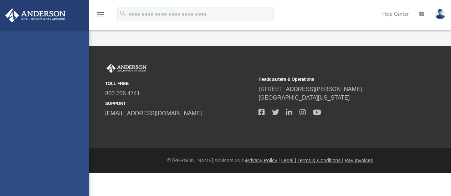  I want to click on small: Headquarters & Operations, so click(332, 79).